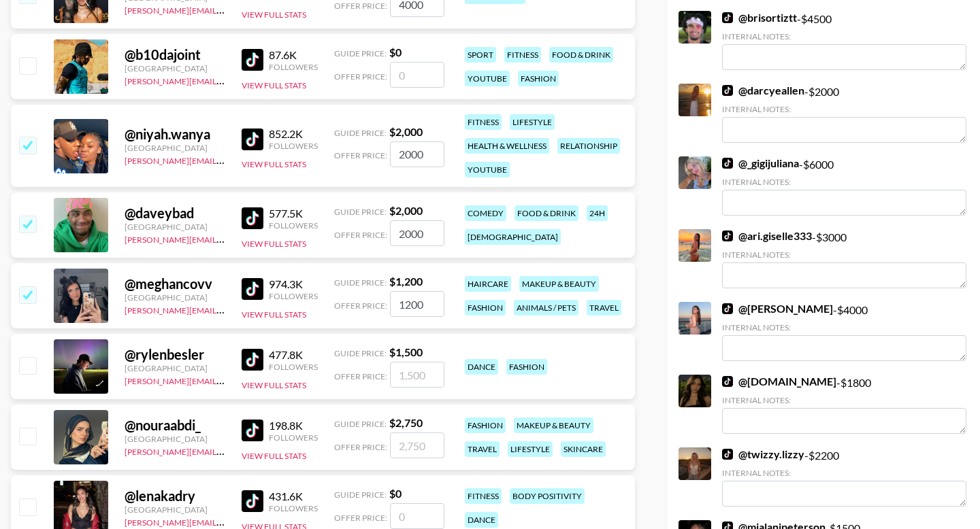  What do you see at coordinates (174, 213) in the screenshot?
I see `div: @ daveybad` at bounding box center [174, 213].